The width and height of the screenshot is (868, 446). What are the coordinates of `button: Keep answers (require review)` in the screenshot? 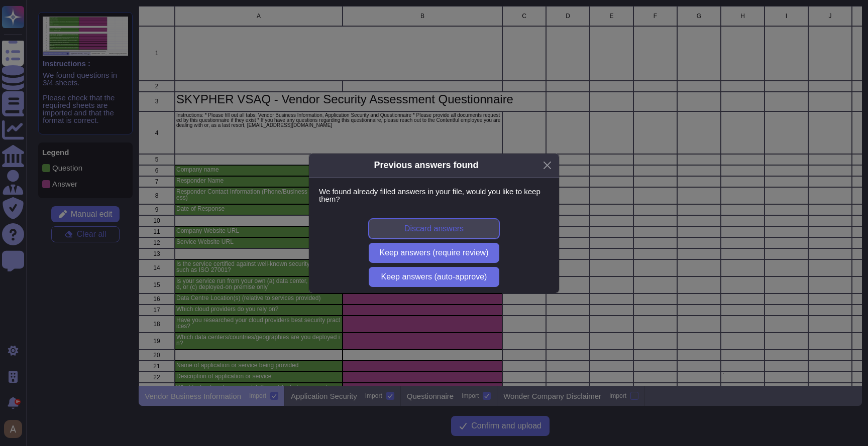 It's located at (434, 253).